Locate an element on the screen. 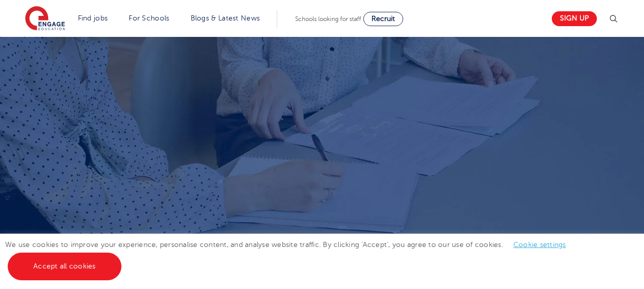 The width and height of the screenshot is (644, 289). a: For Schools is located at coordinates (149, 18).